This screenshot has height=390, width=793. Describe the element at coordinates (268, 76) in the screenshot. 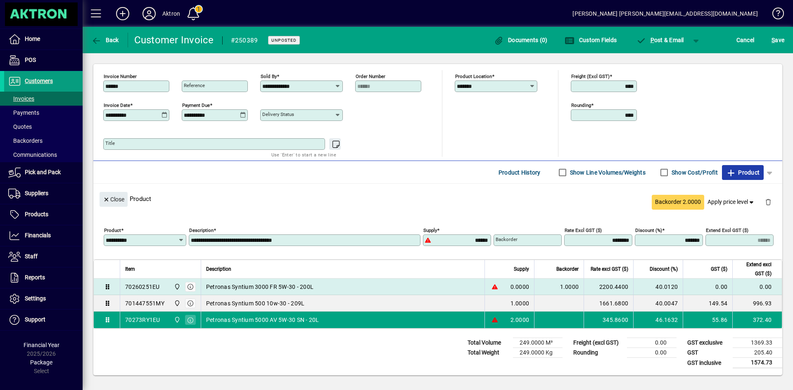

I see `mat-label: Sold by` at that location.